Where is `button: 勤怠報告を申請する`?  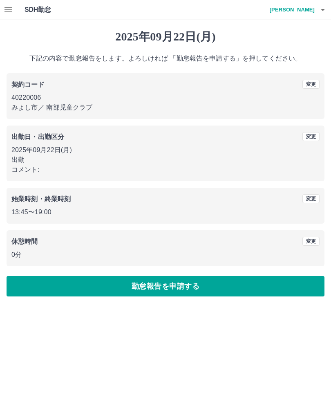 button: 勤怠報告を申請する is located at coordinates (166, 286).